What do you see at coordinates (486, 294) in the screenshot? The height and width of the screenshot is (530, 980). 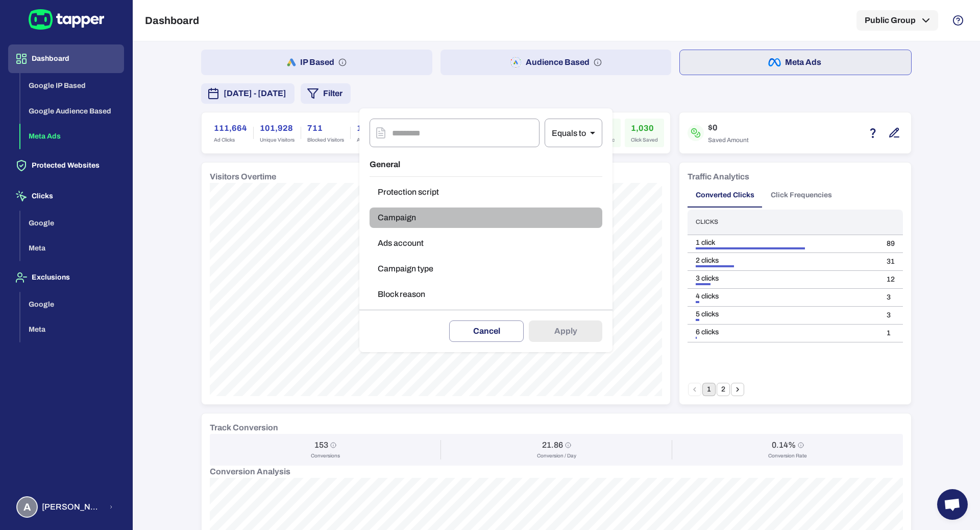 I see `button: Block reason` at bounding box center [486, 294].